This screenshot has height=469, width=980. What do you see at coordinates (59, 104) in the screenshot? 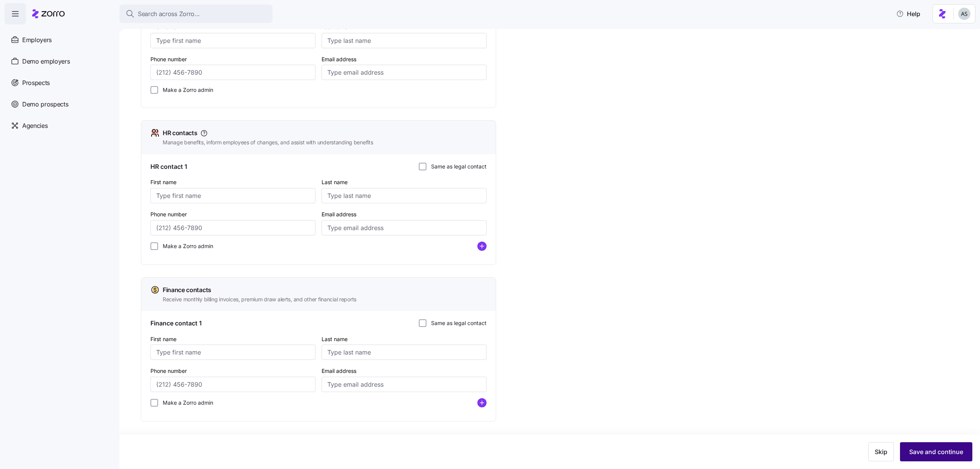
I see `a: Demo prospects` at bounding box center [59, 104].